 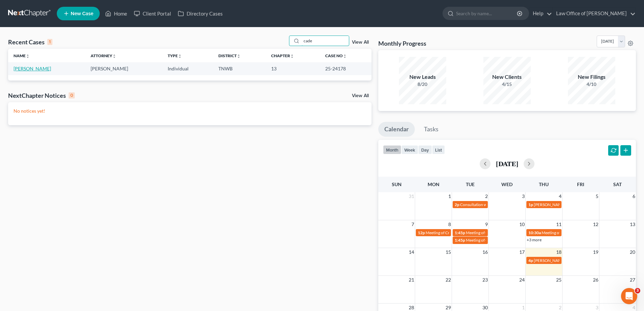 What do you see at coordinates (534, 240) in the screenshot?
I see `a: +3 more` at bounding box center [534, 240].